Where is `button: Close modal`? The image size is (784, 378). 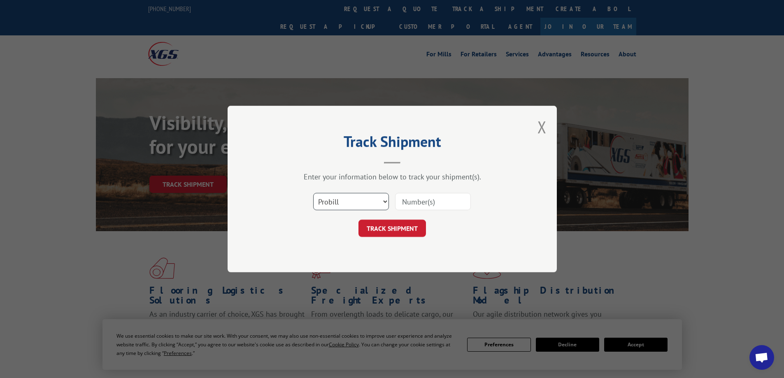
button: Close modal is located at coordinates (542, 127).